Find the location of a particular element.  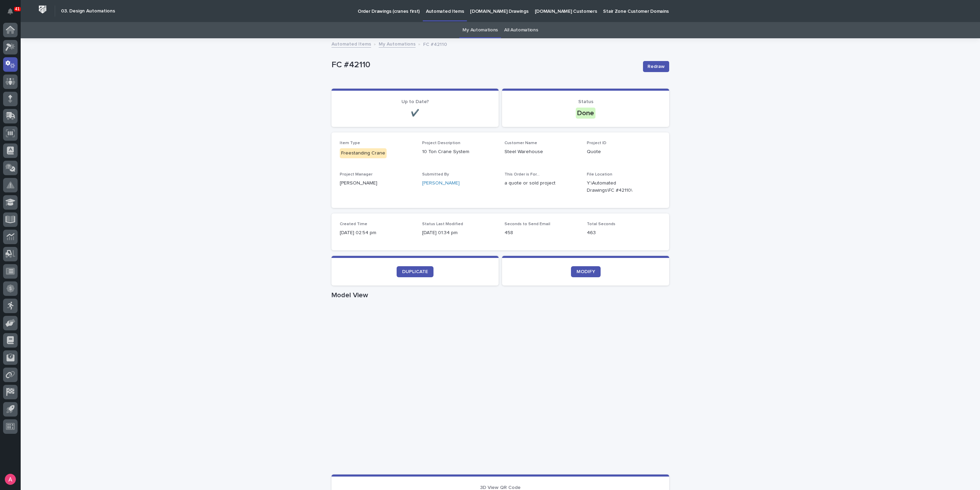

span: Up to Date? is located at coordinates (415, 102).